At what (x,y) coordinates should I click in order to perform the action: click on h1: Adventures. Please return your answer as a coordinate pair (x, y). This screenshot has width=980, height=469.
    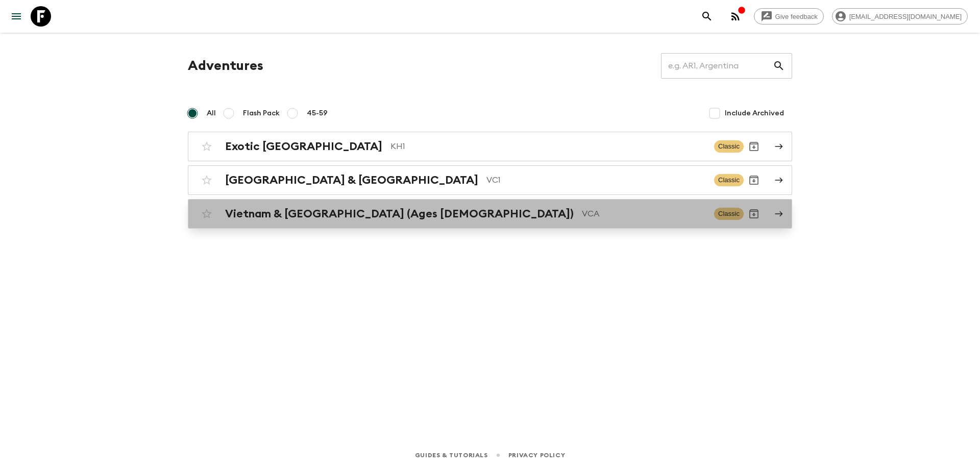
    Looking at the image, I should click on (226, 65).